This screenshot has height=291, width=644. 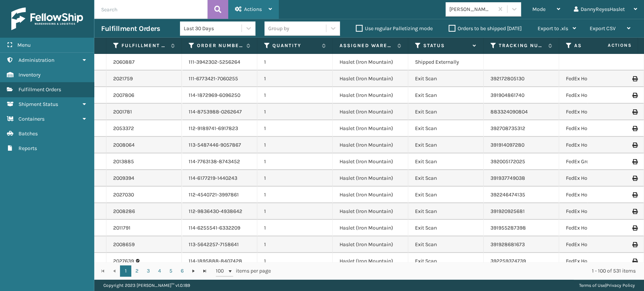 What do you see at coordinates (123, 194) in the screenshot?
I see `a: 2027030` at bounding box center [123, 194].